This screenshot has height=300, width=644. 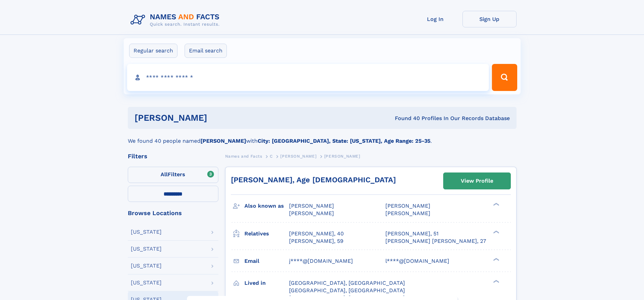 I want to click on label: Email search, so click(x=206, y=51).